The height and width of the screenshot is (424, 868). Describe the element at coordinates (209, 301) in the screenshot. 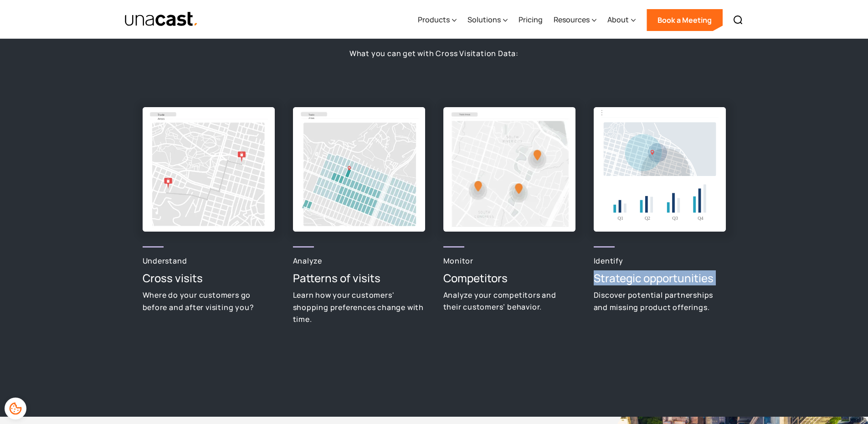

I see `p: Where do your customers go before and after visiting you?` at that location.